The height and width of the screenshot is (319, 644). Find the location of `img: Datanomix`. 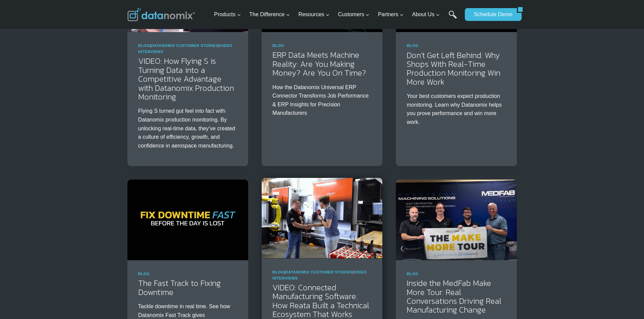

img: Datanomix is located at coordinates (161, 14).